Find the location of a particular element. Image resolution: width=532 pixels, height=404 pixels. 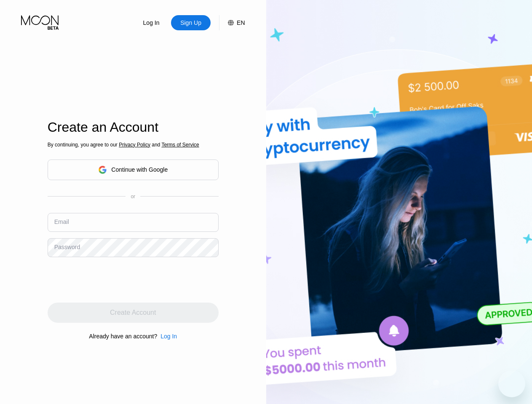

span: and is located at coordinates (156, 145).